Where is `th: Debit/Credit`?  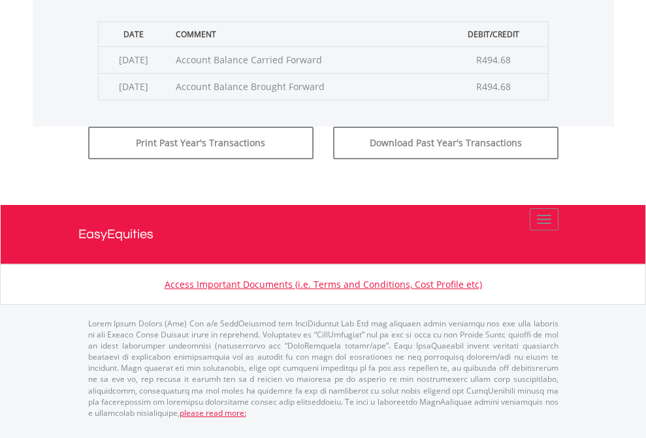 th: Debit/Credit is located at coordinates (494, 34).